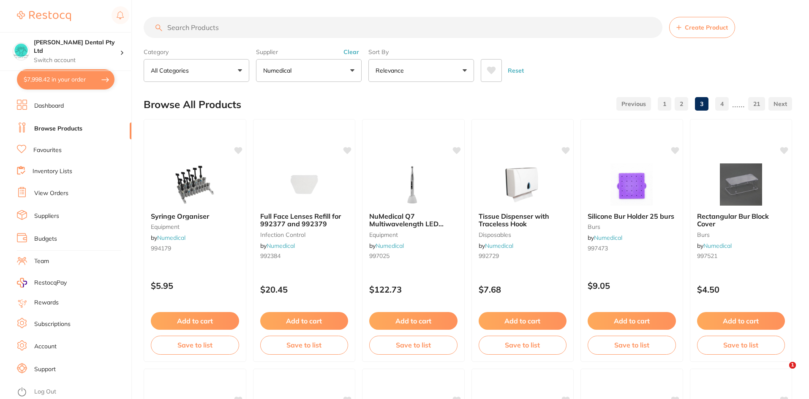  What do you see at coordinates (304, 235) in the screenshot?
I see `small: infection control` at bounding box center [304, 235].